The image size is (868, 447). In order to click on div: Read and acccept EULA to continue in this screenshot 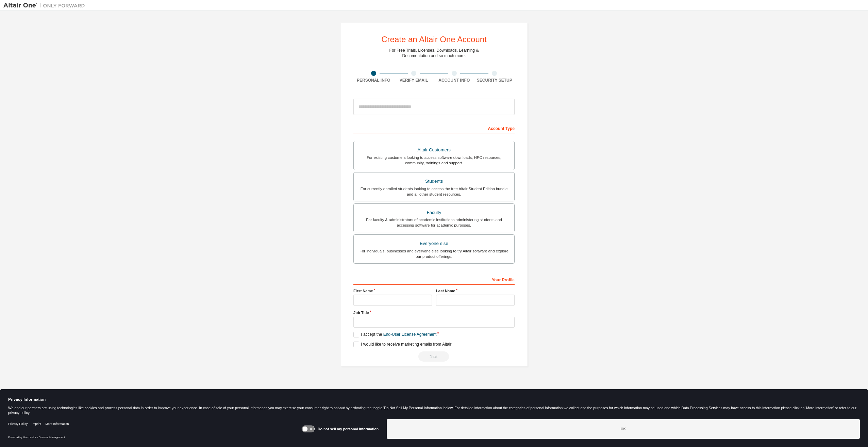, I will do `click(434, 356)`.